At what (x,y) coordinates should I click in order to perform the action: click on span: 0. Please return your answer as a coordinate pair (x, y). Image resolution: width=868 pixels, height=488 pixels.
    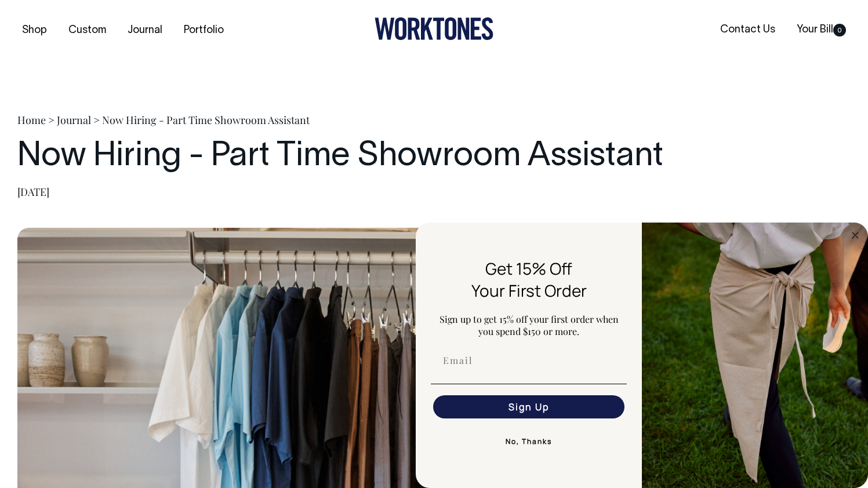
    Looking at the image, I should click on (839, 30).